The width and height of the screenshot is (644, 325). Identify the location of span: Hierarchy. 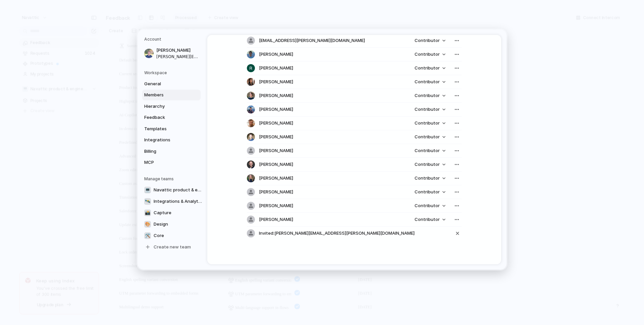
(166, 106).